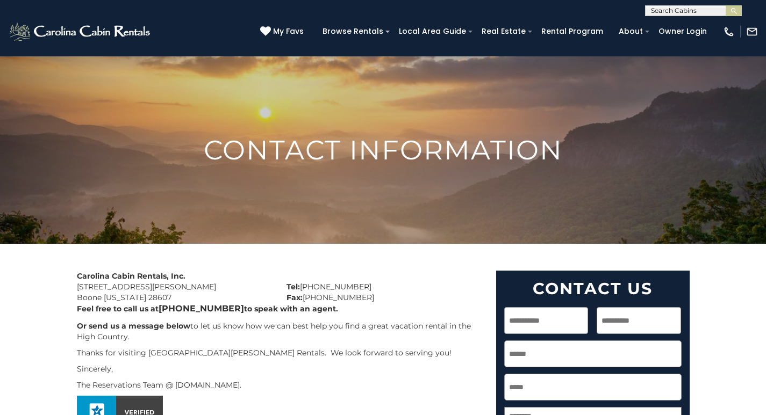 This screenshot has width=766, height=415. What do you see at coordinates (630, 31) in the screenshot?
I see `a: About` at bounding box center [630, 31].